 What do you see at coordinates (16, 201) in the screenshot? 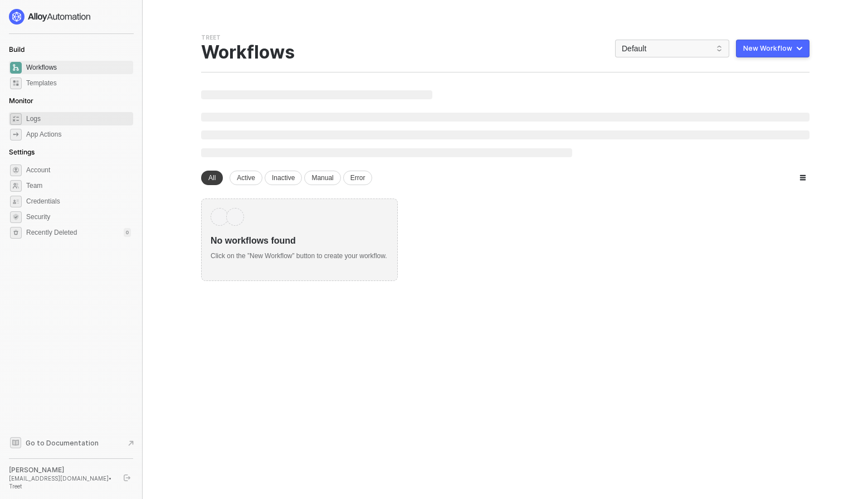
I see `span: credentials` at bounding box center [16, 201].